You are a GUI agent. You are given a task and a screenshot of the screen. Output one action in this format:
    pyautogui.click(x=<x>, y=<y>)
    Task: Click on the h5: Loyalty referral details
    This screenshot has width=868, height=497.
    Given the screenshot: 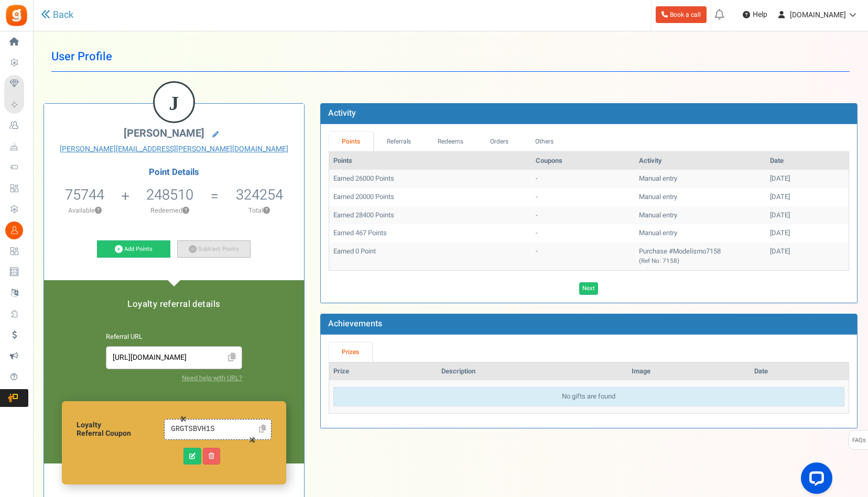 What is the action you would take?
    pyautogui.click(x=174, y=304)
    